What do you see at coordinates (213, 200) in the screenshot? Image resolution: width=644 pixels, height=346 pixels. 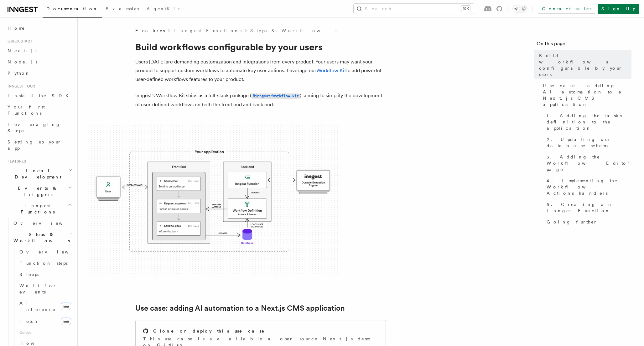 I see `img: The Workflow Kit provides a Workflow Engine to compose workflow actions on the back end and a set...` at bounding box center [213, 200].